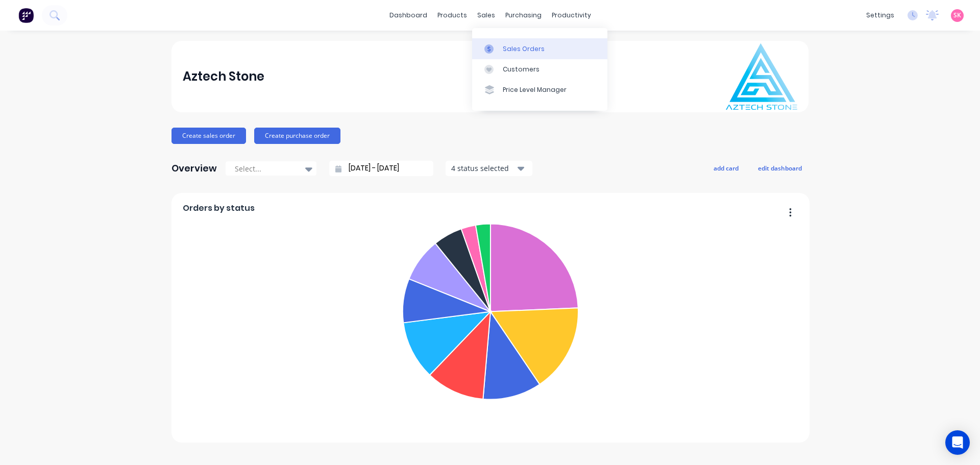  What do you see at coordinates (486, 15) in the screenshot?
I see `div: sales` at bounding box center [486, 15].